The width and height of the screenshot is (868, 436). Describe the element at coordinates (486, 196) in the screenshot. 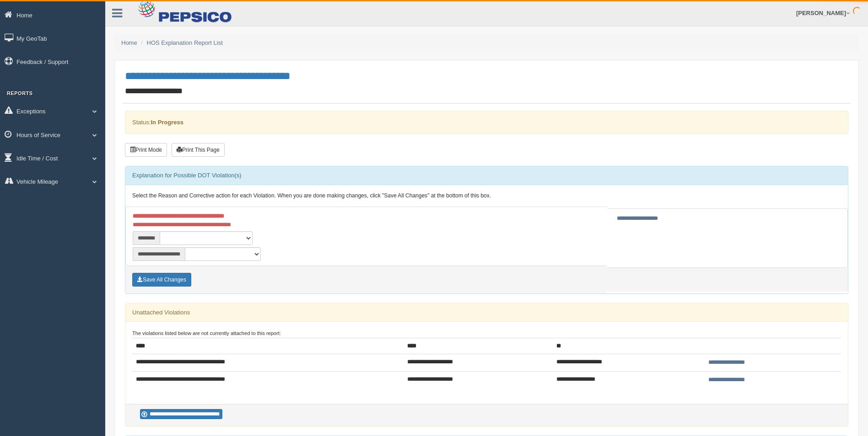

I see `div: Select the Reason and Corrective action for each Violation. When you are done making changes, cli...` at that location.